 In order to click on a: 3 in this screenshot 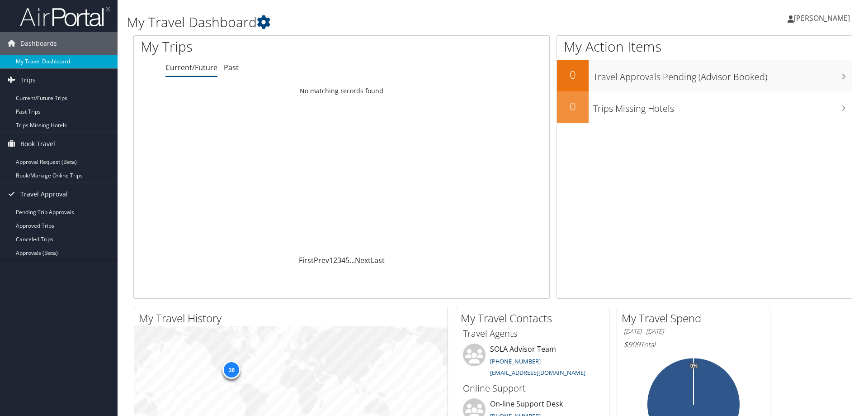, I will do `click(339, 260)`.